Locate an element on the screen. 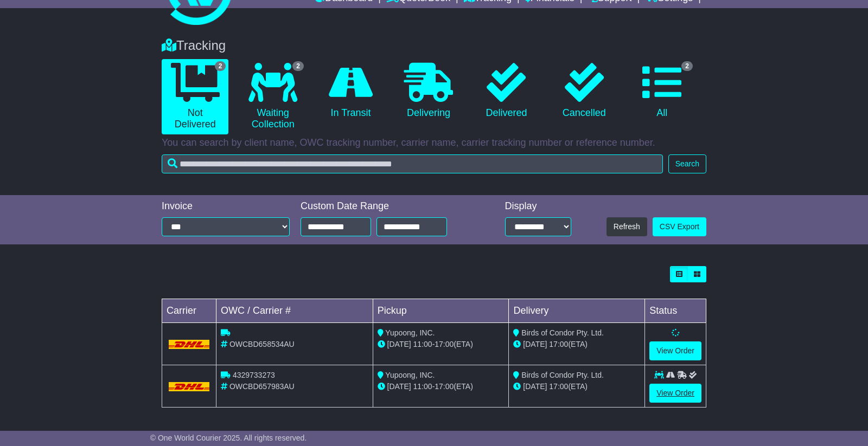 The height and width of the screenshot is (446, 868). a: CSV Export is located at coordinates (679, 227).